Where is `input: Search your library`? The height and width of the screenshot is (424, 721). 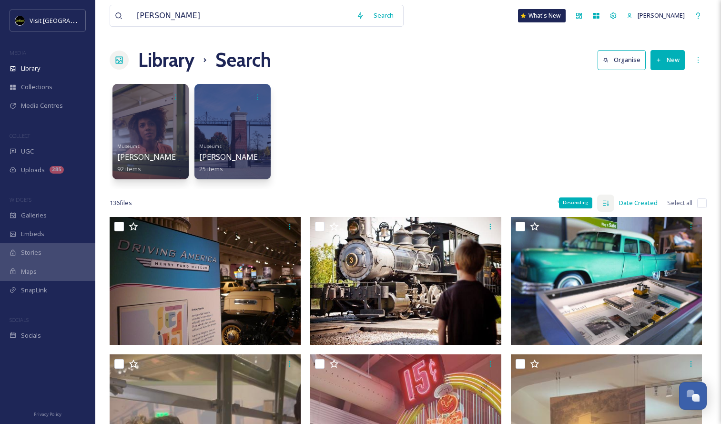 input: Search your library is located at coordinates (242, 16).